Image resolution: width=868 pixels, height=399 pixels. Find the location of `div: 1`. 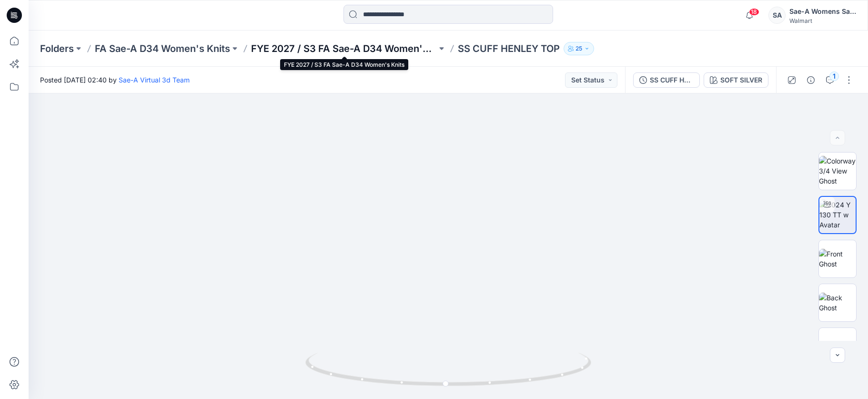

div: 1 is located at coordinates (834, 77).